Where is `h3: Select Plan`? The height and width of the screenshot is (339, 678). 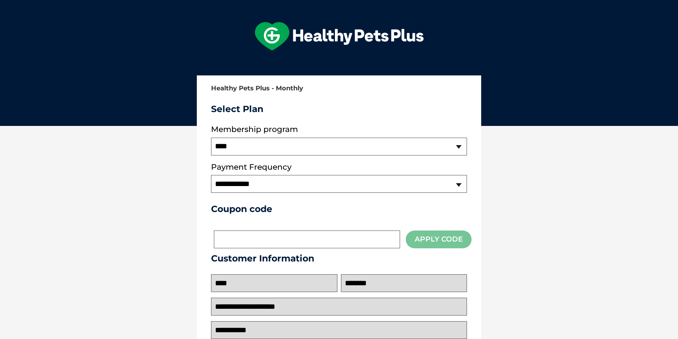 h3: Select Plan is located at coordinates (339, 109).